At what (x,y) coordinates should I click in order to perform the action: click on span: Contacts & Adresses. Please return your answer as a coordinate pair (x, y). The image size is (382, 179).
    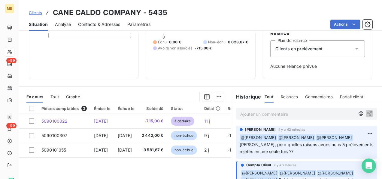
    Looking at the image, I should click on (99, 24).